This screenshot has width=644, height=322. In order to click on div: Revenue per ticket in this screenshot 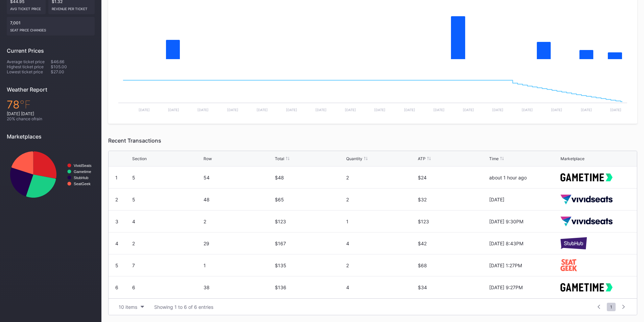, I will do `click(72, 8)`.